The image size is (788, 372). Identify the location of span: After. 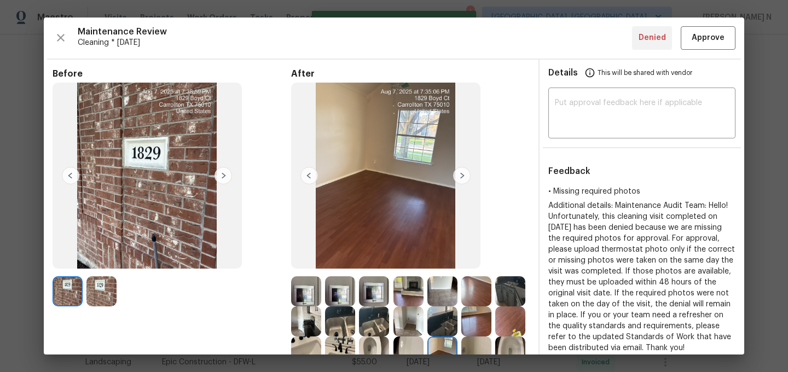
(410, 74).